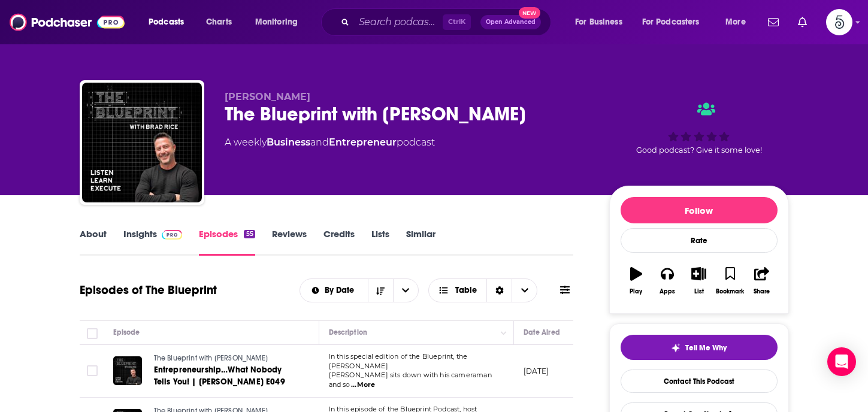  Describe the element at coordinates (172, 235) in the screenshot. I see `img: Podchaser Pro` at that location.